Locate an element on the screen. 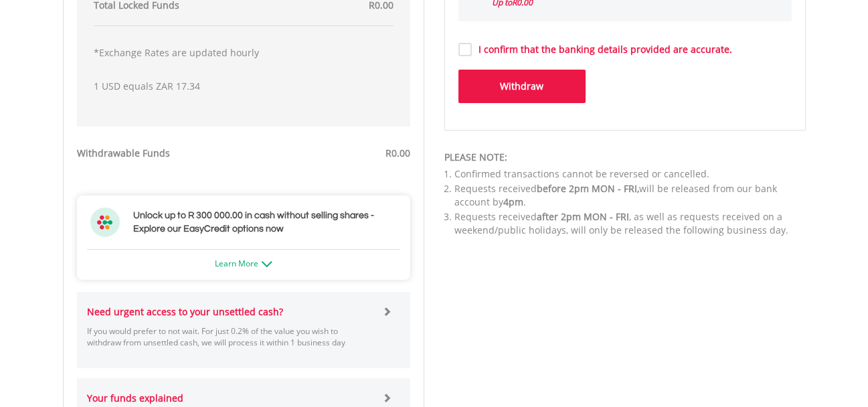 The height and width of the screenshot is (407, 868). span: before 2pm MON - FRI, is located at coordinates (588, 188).